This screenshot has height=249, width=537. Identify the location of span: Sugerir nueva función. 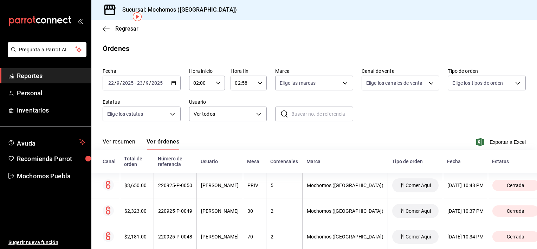
(47, 242).